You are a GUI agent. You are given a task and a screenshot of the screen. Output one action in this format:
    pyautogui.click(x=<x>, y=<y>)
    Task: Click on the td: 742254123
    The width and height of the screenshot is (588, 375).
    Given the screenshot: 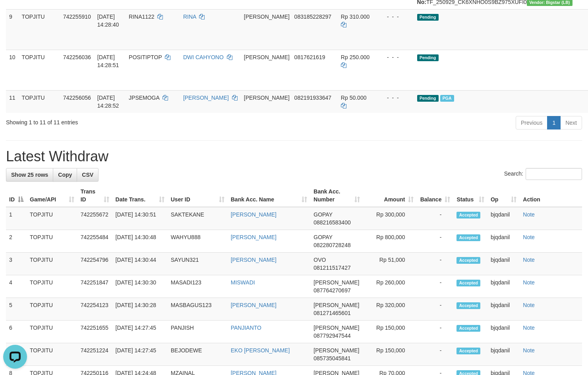 What is the action you would take?
    pyautogui.click(x=95, y=310)
    